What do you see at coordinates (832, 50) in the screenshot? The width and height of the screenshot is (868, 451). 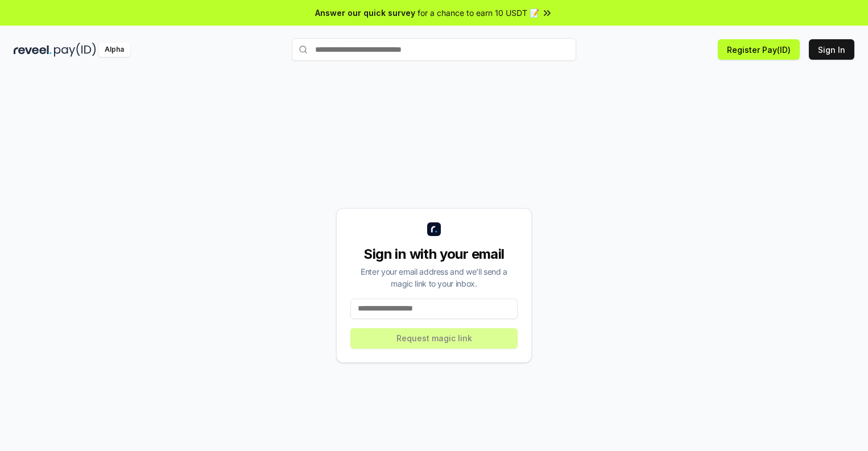 I see `button: Sign In` at bounding box center [832, 50].